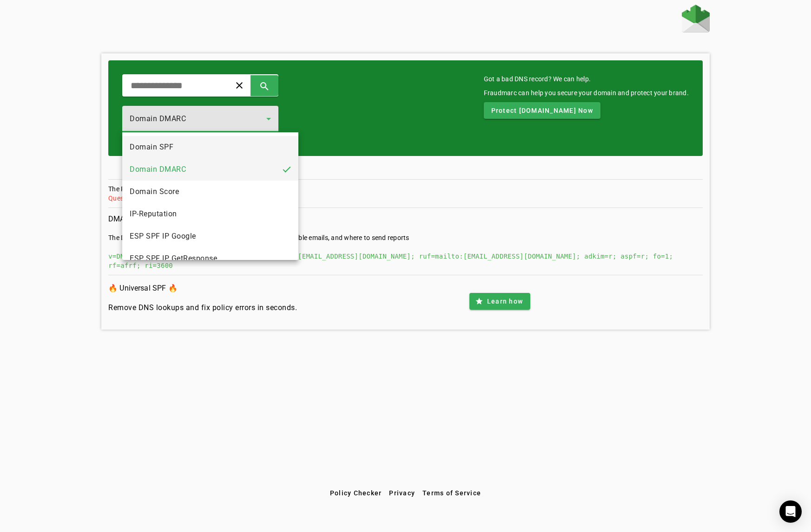 Image resolution: width=811 pixels, height=532 pixels. What do you see at coordinates (153, 214) in the screenshot?
I see `span: IP-Reputation` at bounding box center [153, 214].